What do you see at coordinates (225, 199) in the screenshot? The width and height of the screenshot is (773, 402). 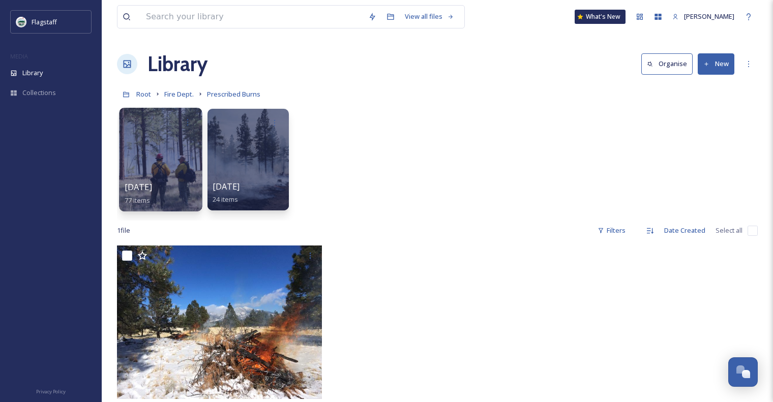 I see `span: 24 items` at bounding box center [225, 199].